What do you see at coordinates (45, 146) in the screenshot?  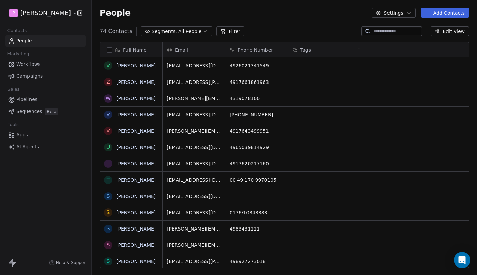 I see `a: AI Agents` at bounding box center [45, 146].